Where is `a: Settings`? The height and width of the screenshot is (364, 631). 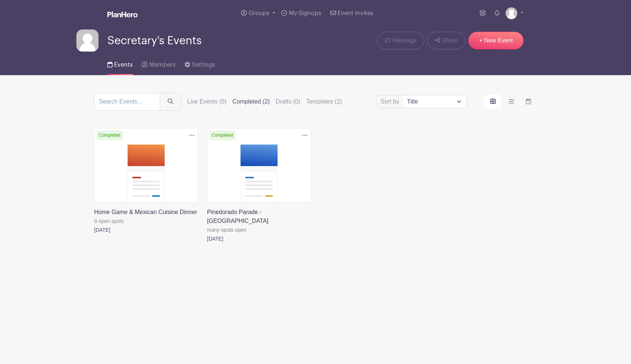 a: Settings is located at coordinates (200, 63).